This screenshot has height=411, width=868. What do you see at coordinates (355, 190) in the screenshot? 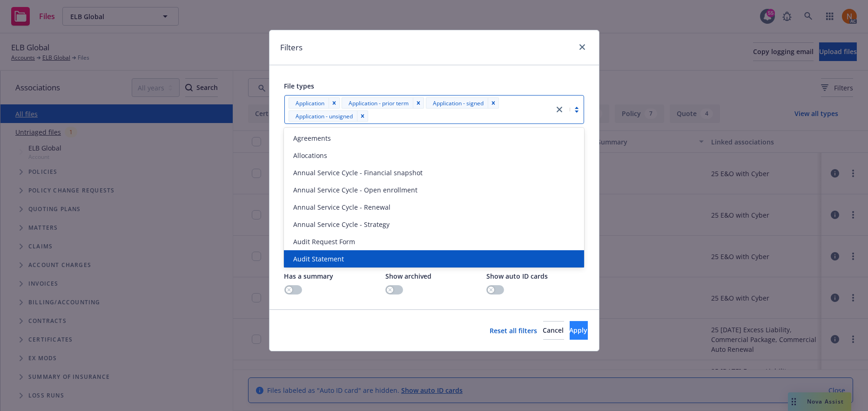
I see `span: Annual Service Cycle - Open enrollment` at bounding box center [355, 190].